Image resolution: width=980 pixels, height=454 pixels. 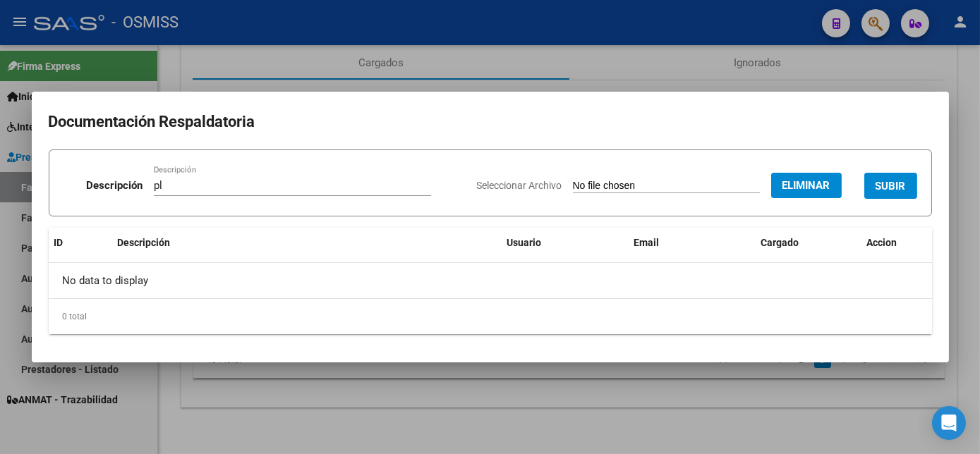 I want to click on datatable-header-cell: Usuario, so click(x=565, y=243).